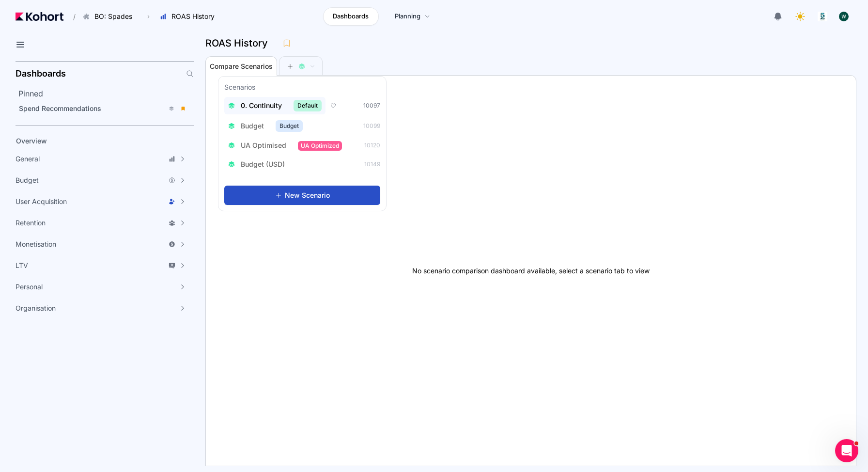  What do you see at coordinates (823, 16) in the screenshot?
I see `img: logo_logo_images_1_20240607072359498299_20240828135028712857.jpeg` at bounding box center [823, 16].